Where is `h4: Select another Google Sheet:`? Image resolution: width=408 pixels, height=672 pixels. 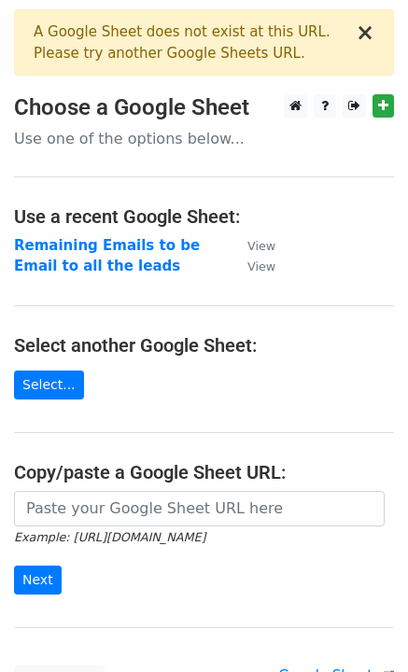 h4: Select another Google Sheet: is located at coordinates (204, 346).